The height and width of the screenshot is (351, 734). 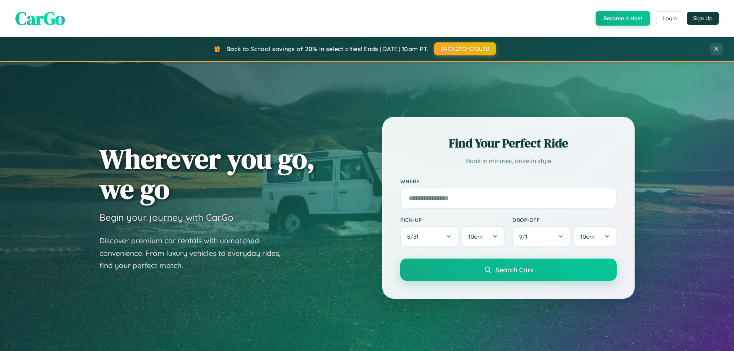 I want to click on label: Drop-off, so click(x=564, y=220).